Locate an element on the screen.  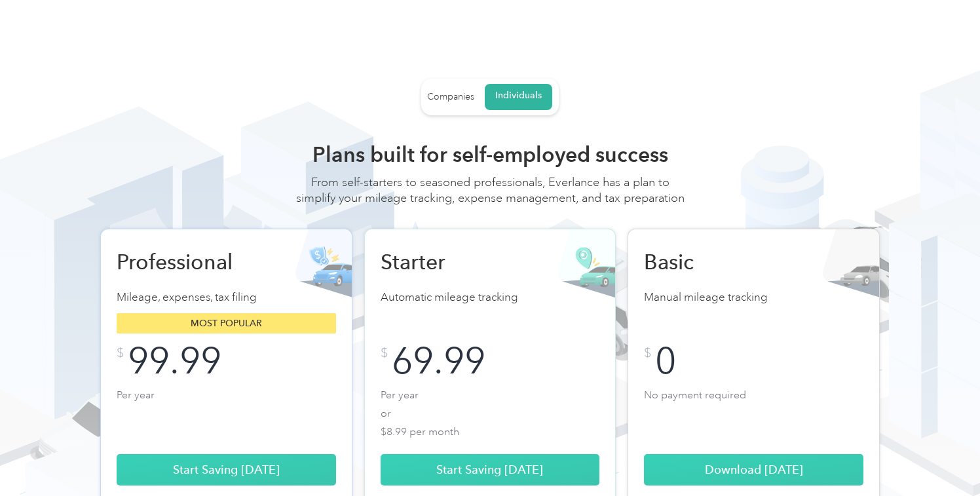
p: Manual mileage tracking is located at coordinates (753, 297).